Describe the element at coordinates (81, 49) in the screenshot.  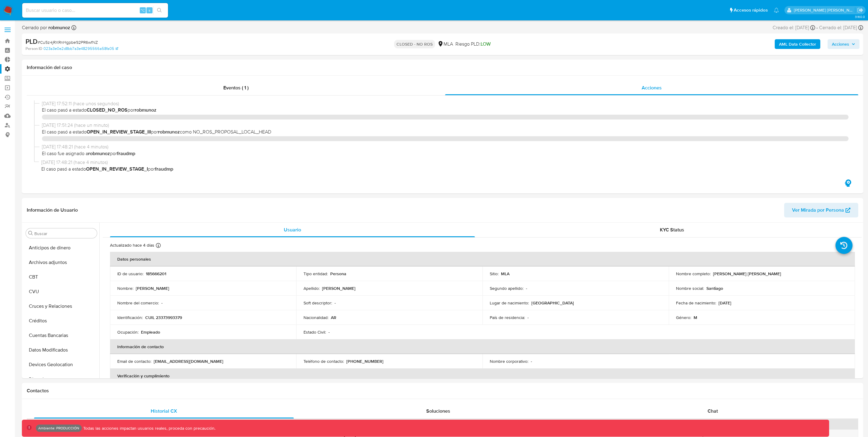
I see `a: 023a3e0e2d8bb7a3e48295566a58fa05` at that location.